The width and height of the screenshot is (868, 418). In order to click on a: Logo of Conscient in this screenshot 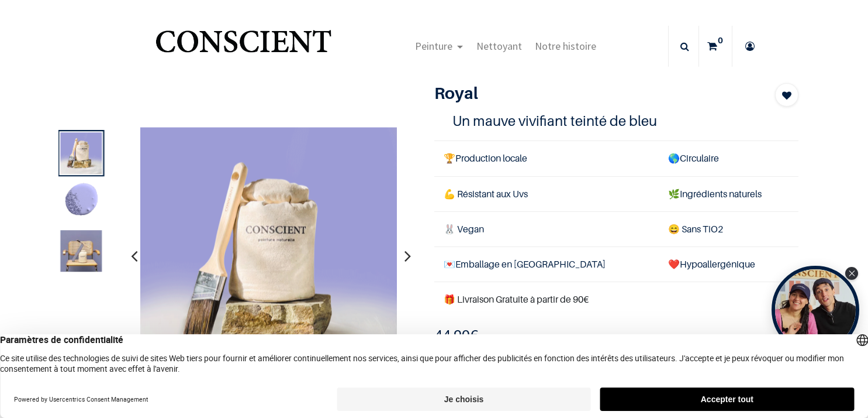, I will do `click(243, 46)`.